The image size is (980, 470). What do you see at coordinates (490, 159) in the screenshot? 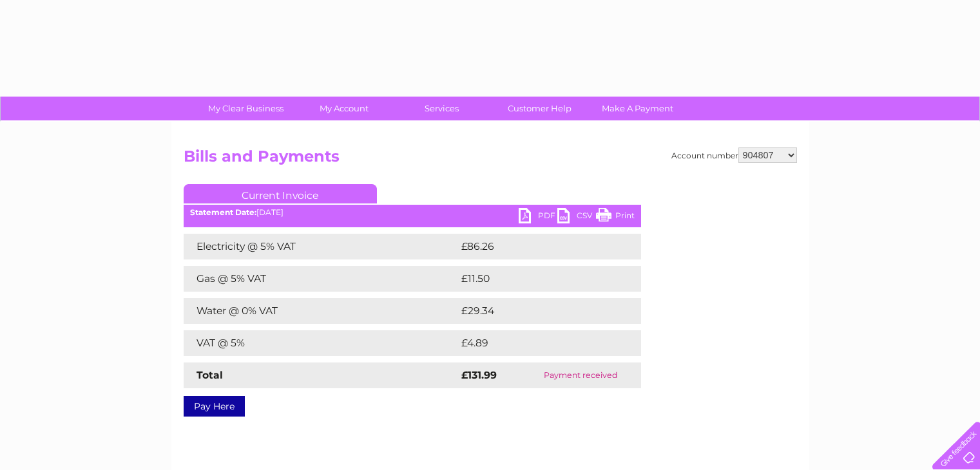
I see `h2: Bills and Payments` at bounding box center [490, 159].